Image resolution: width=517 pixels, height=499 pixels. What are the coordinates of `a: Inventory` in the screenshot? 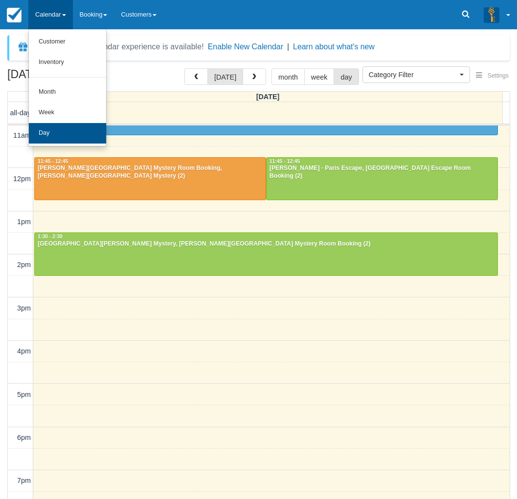 It's located at (67, 63).